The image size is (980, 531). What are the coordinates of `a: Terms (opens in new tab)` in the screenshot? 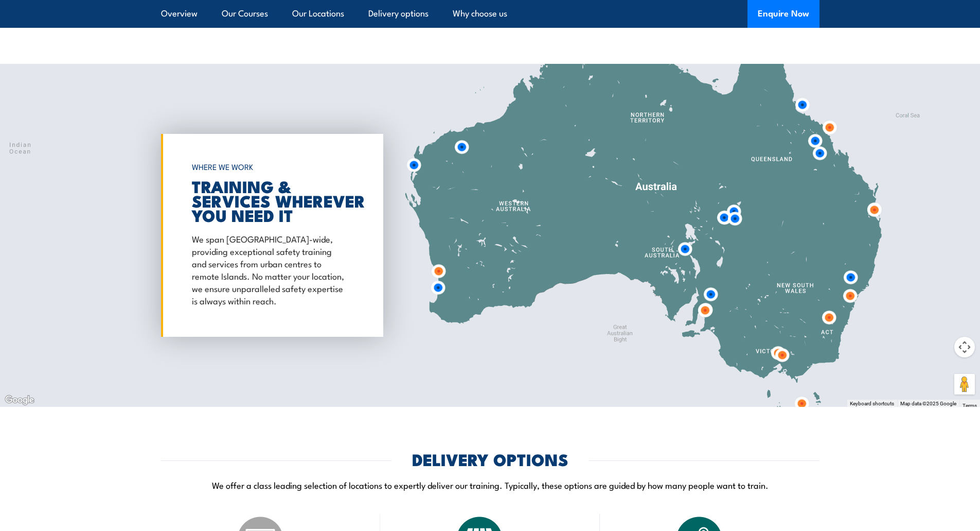 It's located at (970, 405).